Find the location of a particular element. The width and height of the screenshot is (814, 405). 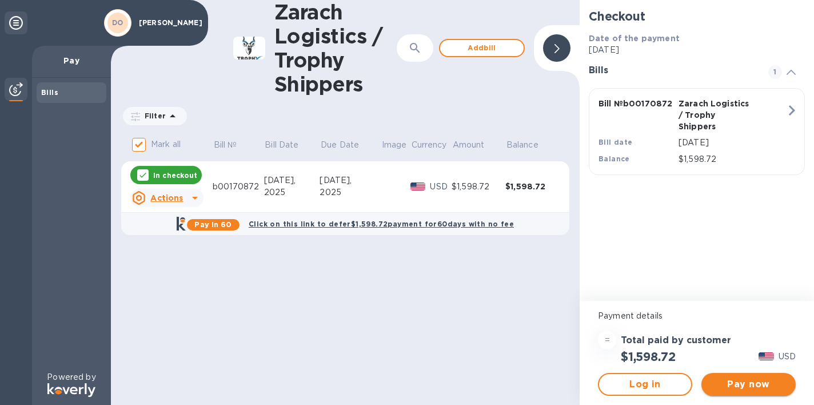

div: b00170872 is located at coordinates (238, 186).